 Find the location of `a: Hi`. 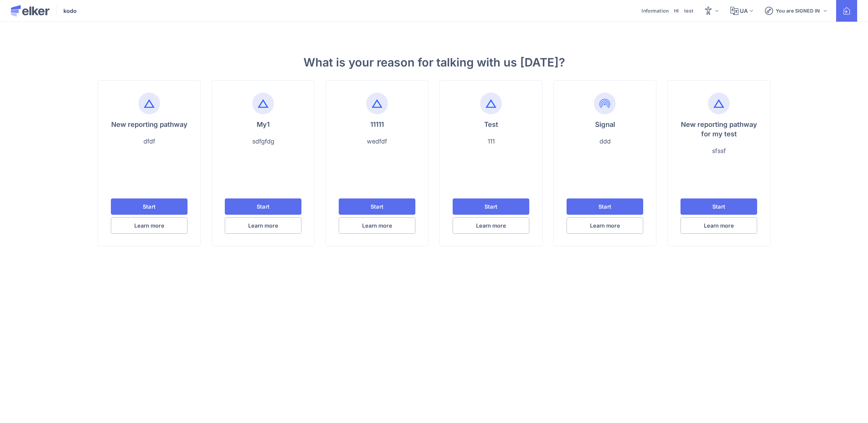

a: Hi is located at coordinates (677, 11).